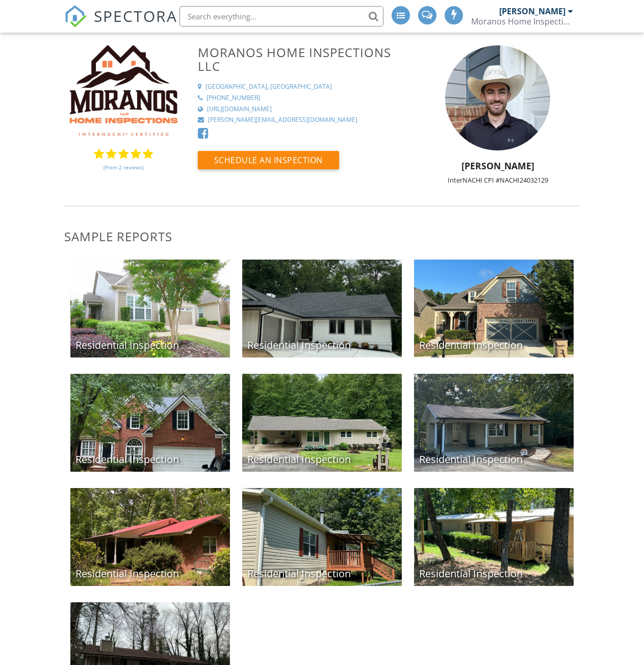  I want to click on span: SPECTORA, so click(136, 16).